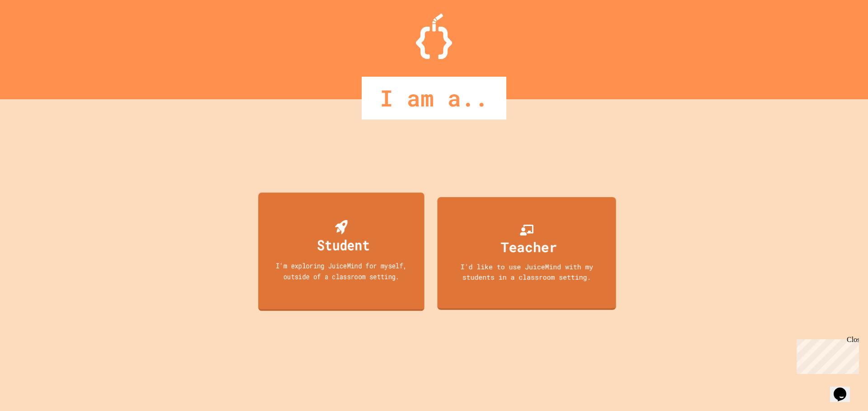 This screenshot has width=868, height=411. Describe the element at coordinates (33, 30) in the screenshot. I see `div: Chat with us now!Close` at that location.